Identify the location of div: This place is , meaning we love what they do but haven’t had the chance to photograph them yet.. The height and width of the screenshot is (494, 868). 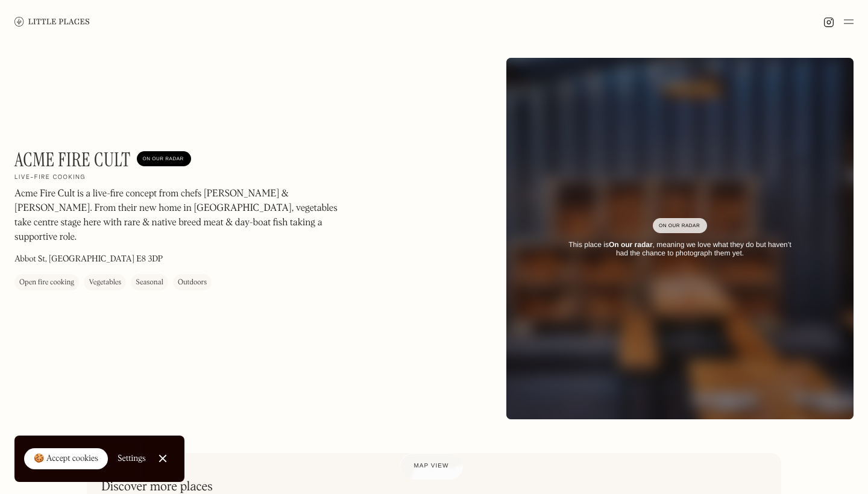
(679, 248).